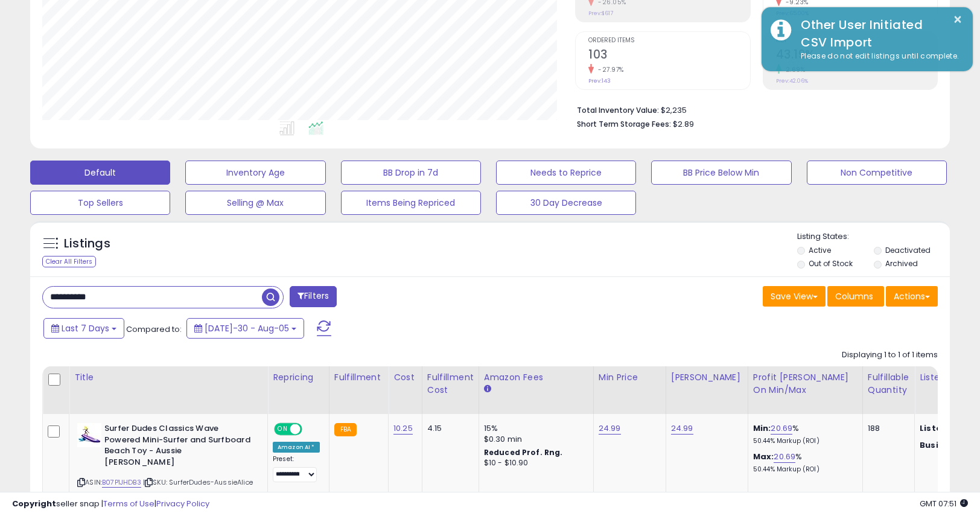 The width and height of the screenshot is (980, 516). I want to click on div: seller snap | |, so click(111, 504).